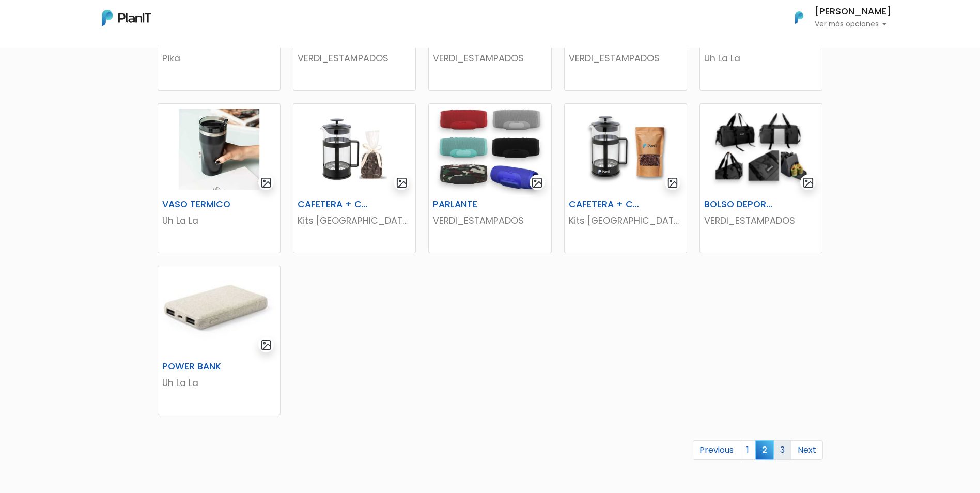 The height and width of the screenshot is (493, 980). I want to click on img: thumb_DA94E2CF-B819-43A9-ABEE-A867DEA1475D.jpeg, so click(626, 150).